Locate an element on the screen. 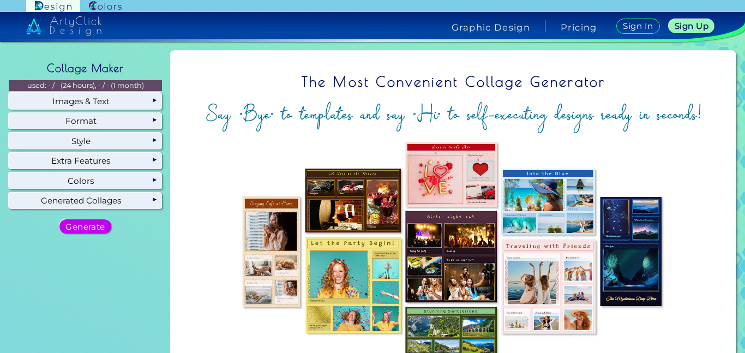 The image size is (745, 353). h5: Sign Up is located at coordinates (692, 26).